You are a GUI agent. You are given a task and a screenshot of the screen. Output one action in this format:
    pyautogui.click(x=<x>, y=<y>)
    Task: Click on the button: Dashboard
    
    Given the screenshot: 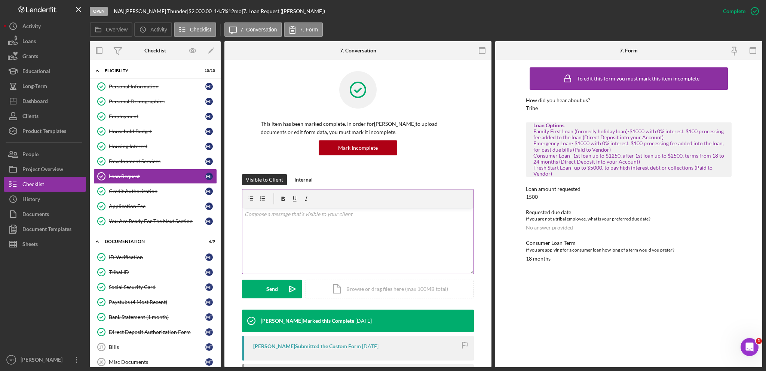 What is the action you would take?
    pyautogui.click(x=45, y=101)
    